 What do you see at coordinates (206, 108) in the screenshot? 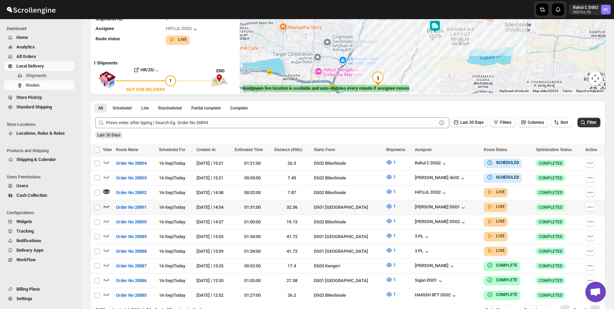
I see `span: Partial complete` at bounding box center [206, 108].